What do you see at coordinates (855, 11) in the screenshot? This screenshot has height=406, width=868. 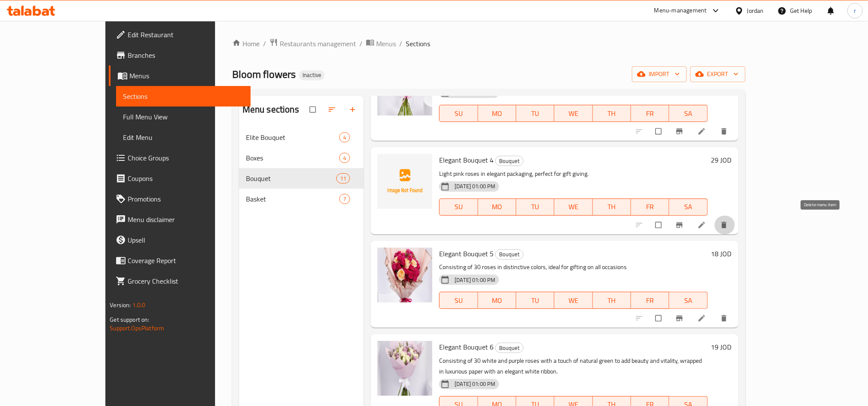 I see `span: r` at bounding box center [855, 11].